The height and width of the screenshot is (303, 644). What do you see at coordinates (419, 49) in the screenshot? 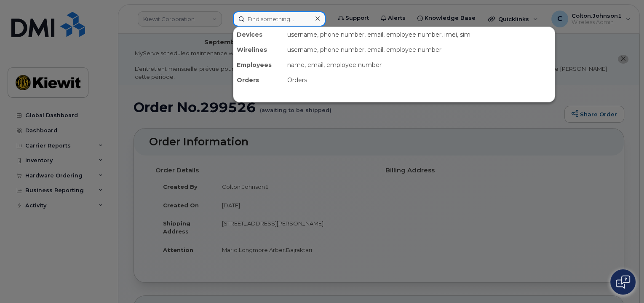
I see `div: username, phone number, email, employee number` at bounding box center [419, 49].